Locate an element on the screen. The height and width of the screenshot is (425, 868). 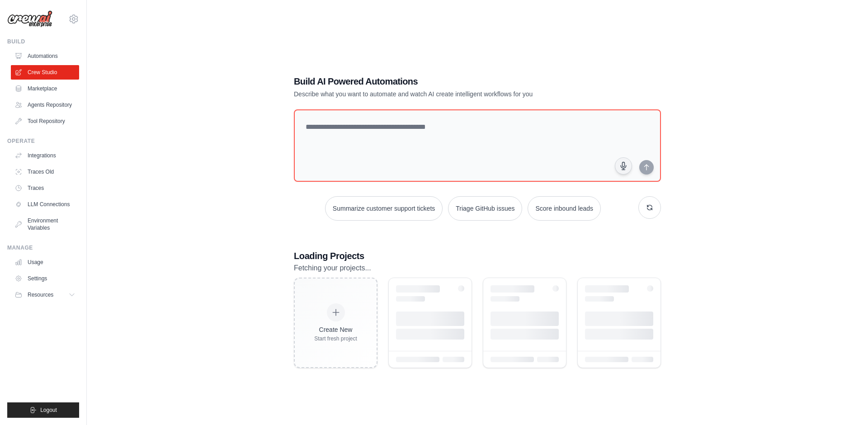
a: Traces is located at coordinates (45, 188).